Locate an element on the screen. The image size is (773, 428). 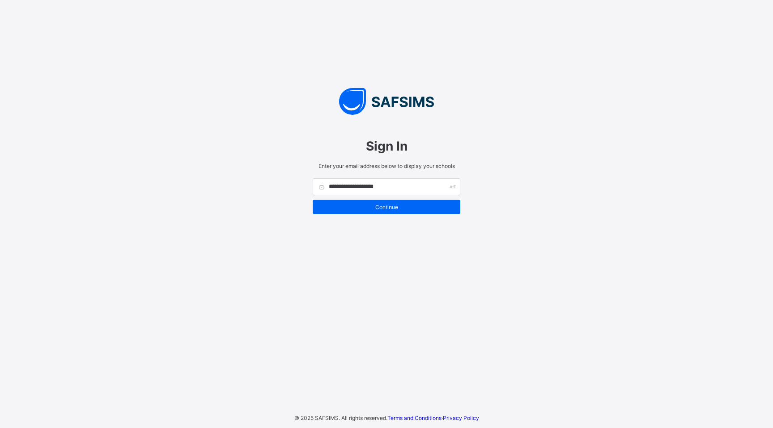
a: Terms and Conditions is located at coordinates (414, 418).